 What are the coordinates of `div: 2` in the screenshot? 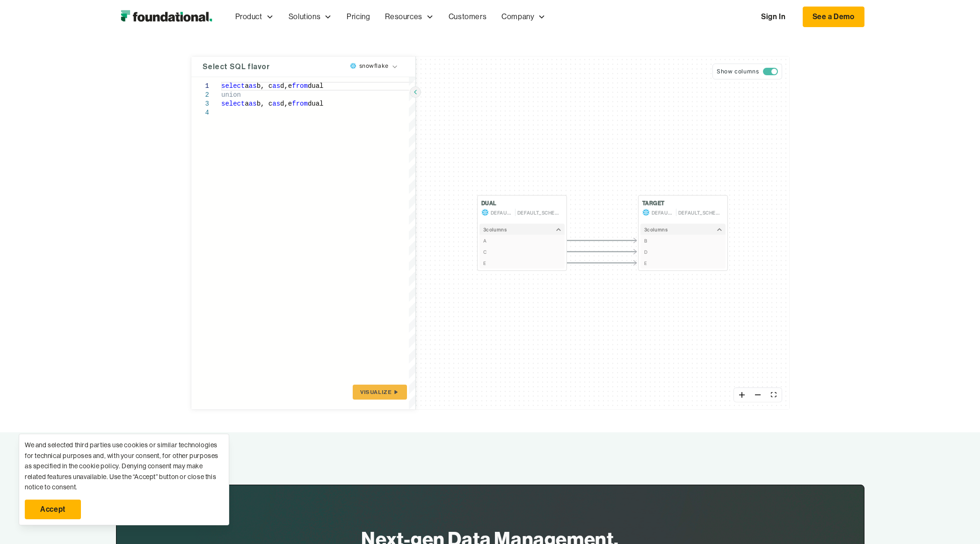 It's located at (200, 95).